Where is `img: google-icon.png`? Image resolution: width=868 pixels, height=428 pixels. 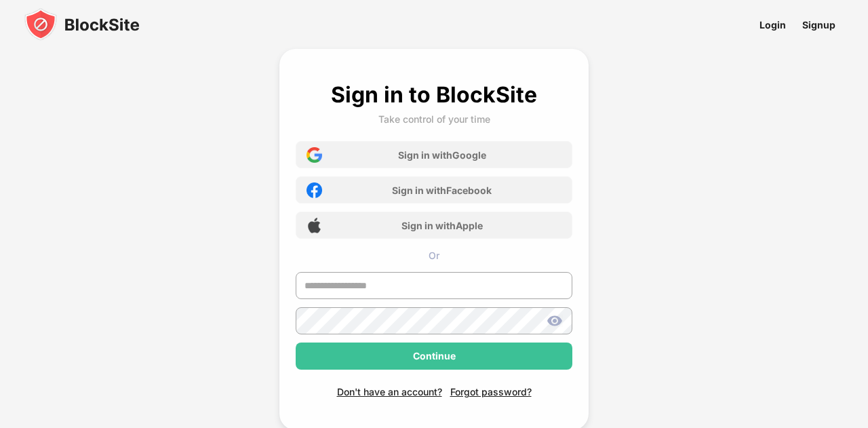 img: google-icon.png is located at coordinates (314, 155).